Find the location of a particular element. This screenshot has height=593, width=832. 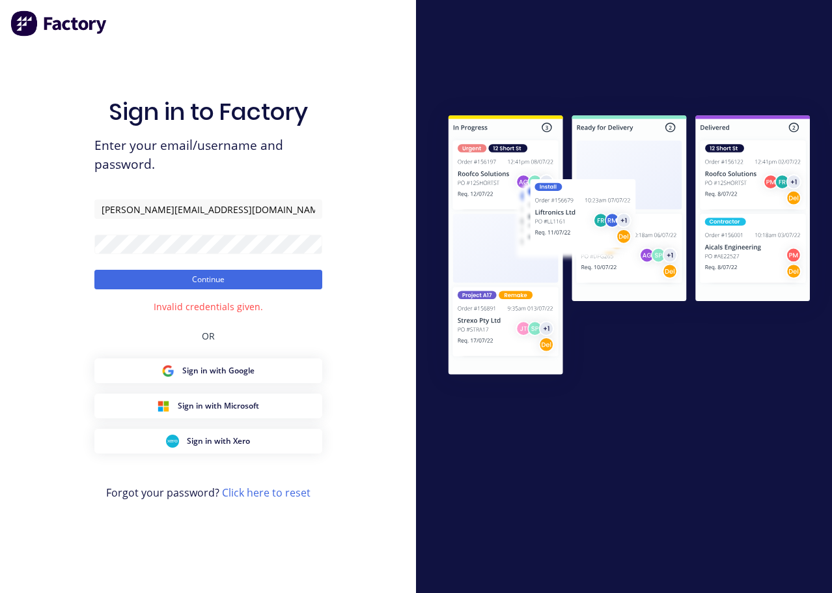

h1: Sign in to Factory is located at coordinates (208, 111).